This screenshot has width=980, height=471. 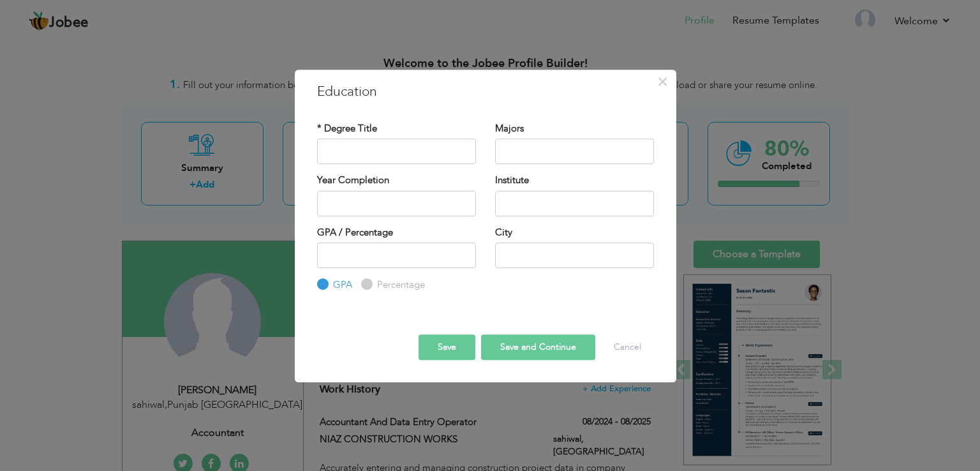 What do you see at coordinates (503, 232) in the screenshot?
I see `label: City` at bounding box center [503, 232].